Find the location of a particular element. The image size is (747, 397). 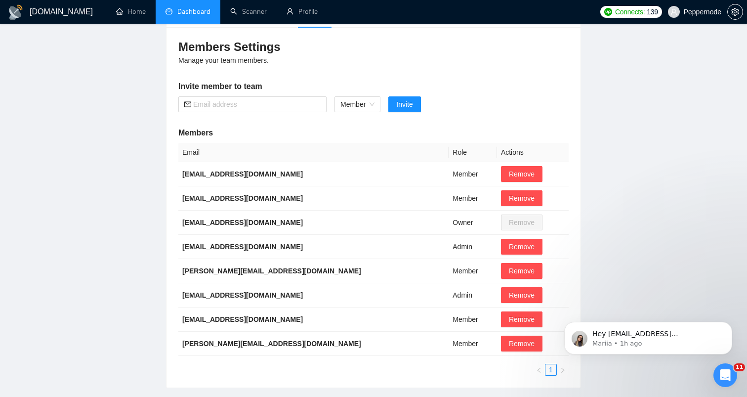

button: Invite is located at coordinates (404, 104).